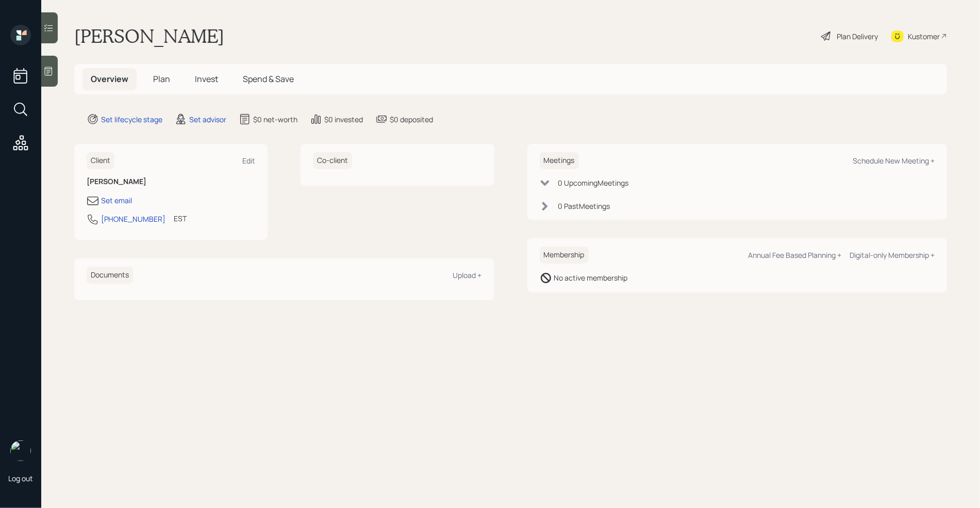 Image resolution: width=980 pixels, height=508 pixels. Describe the element at coordinates (110, 275) in the screenshot. I see `h6: Documents` at that location.